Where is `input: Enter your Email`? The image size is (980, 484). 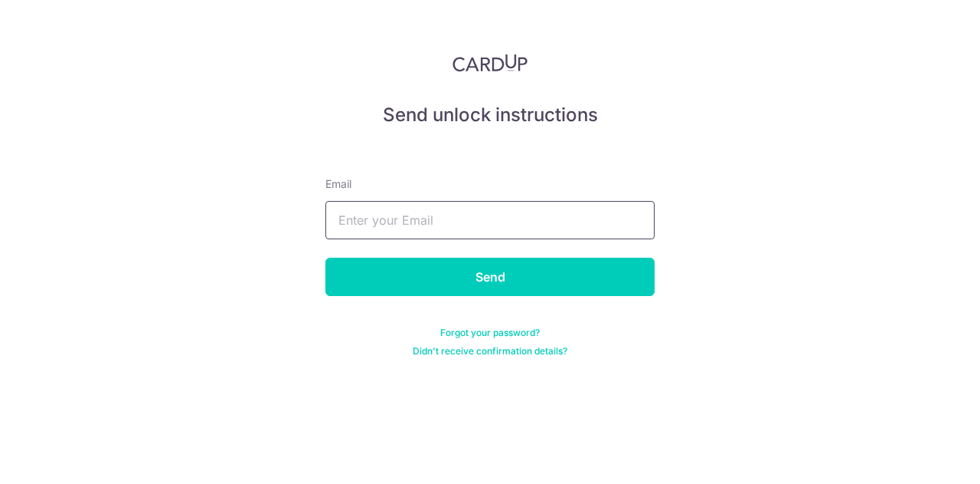 input: Enter your Email is located at coordinates (490, 220).